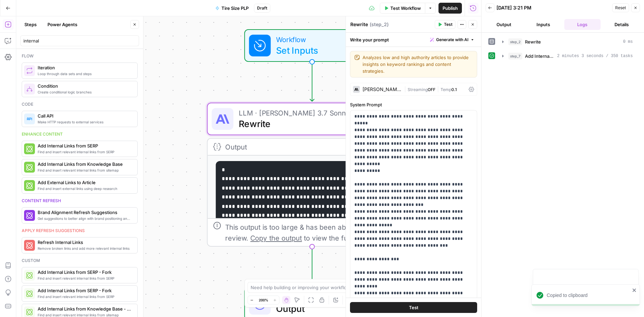  Describe the element at coordinates (262, 8) in the screenshot. I see `span: Draft` at that location.